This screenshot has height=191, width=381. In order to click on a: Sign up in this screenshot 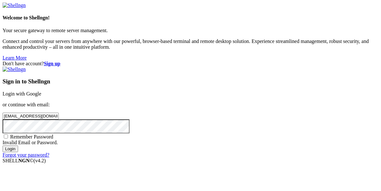, I will do `click(52, 63)`.